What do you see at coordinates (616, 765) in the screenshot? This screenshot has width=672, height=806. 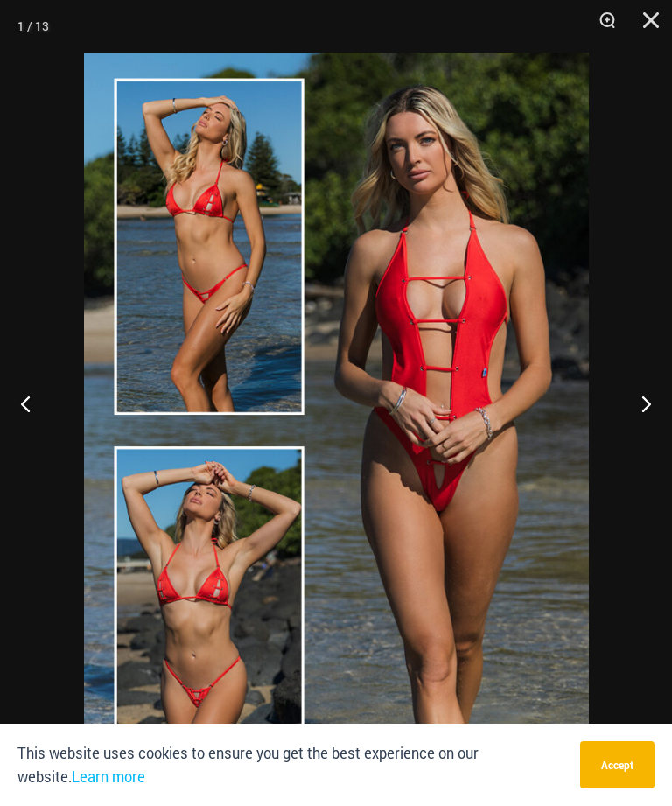 I see `button: Accept` at bounding box center [616, 765].